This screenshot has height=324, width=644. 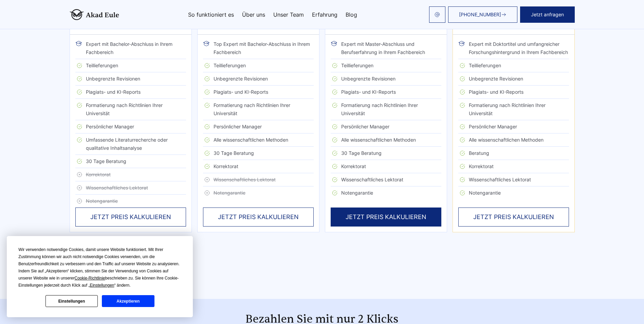 What do you see at coordinates (288, 15) in the screenshot?
I see `a: Unser Team` at bounding box center [288, 15].